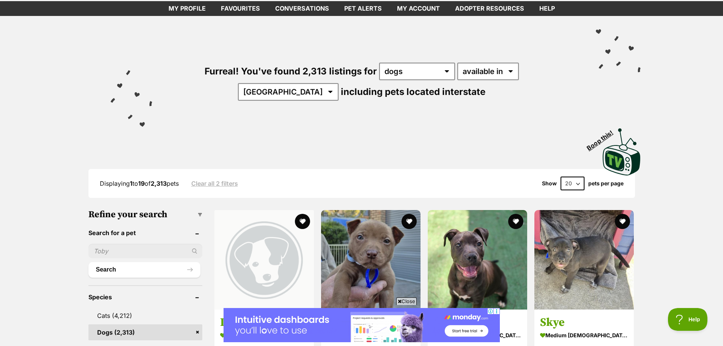 The width and height of the screenshot is (723, 346). Describe the element at coordinates (145, 332) in the screenshot. I see `a: Dogs (2,313)` at that location.